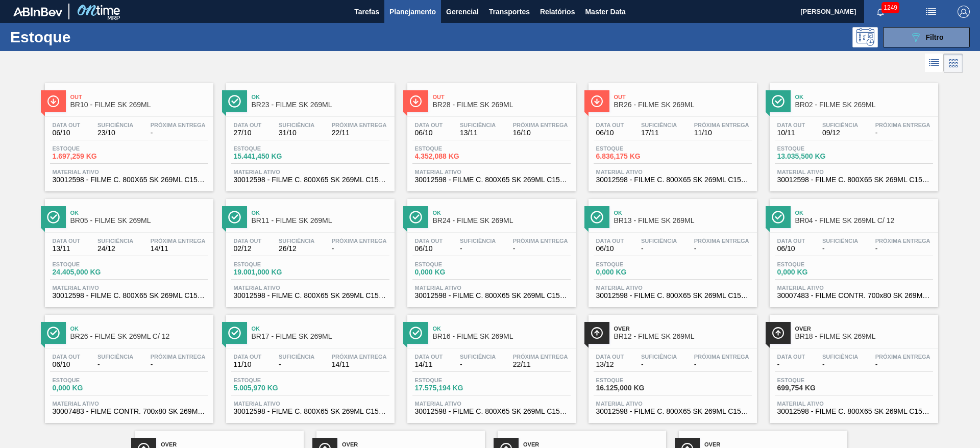 The width and height of the screenshot is (980, 448). Describe the element at coordinates (66, 249) in the screenshot. I see `span: 13/11` at that location.